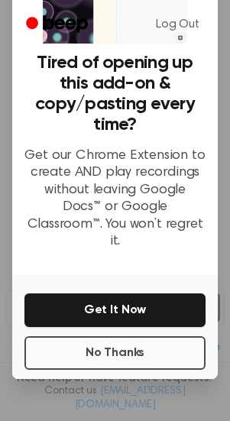 The width and height of the screenshot is (230, 421). I want to click on p: Get our Chrome Extension to create AND play recordings without leaving Google Docs™ or Google Cla..., so click(115, 199).